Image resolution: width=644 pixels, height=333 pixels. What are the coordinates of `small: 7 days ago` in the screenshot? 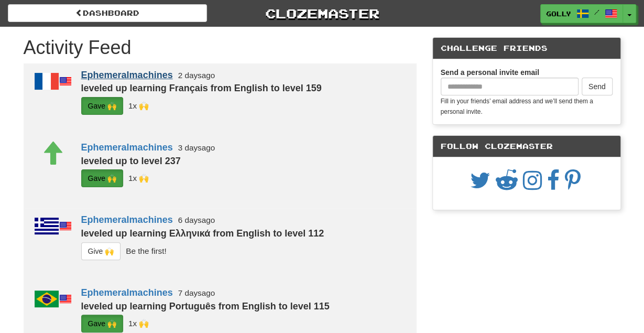 It's located at (197, 292).